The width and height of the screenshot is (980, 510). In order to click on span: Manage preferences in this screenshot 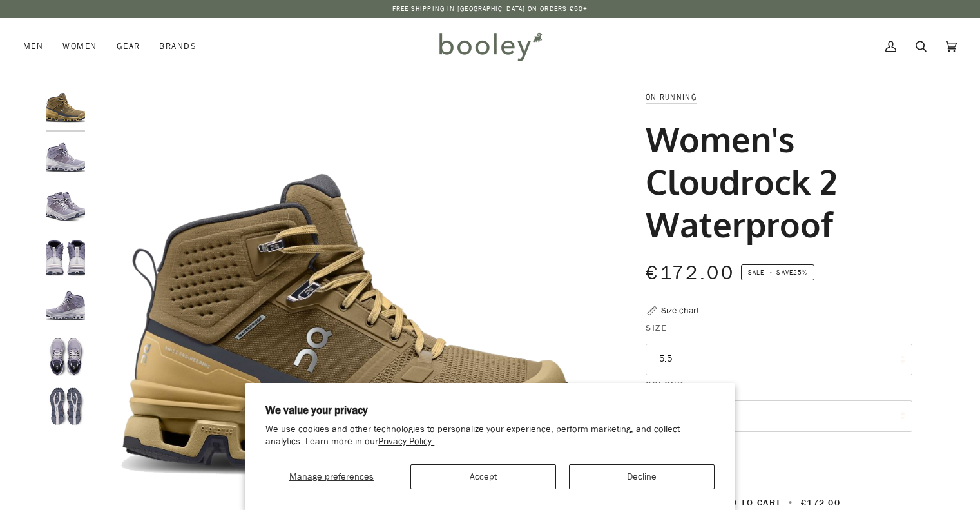, I will do `click(331, 476)`.